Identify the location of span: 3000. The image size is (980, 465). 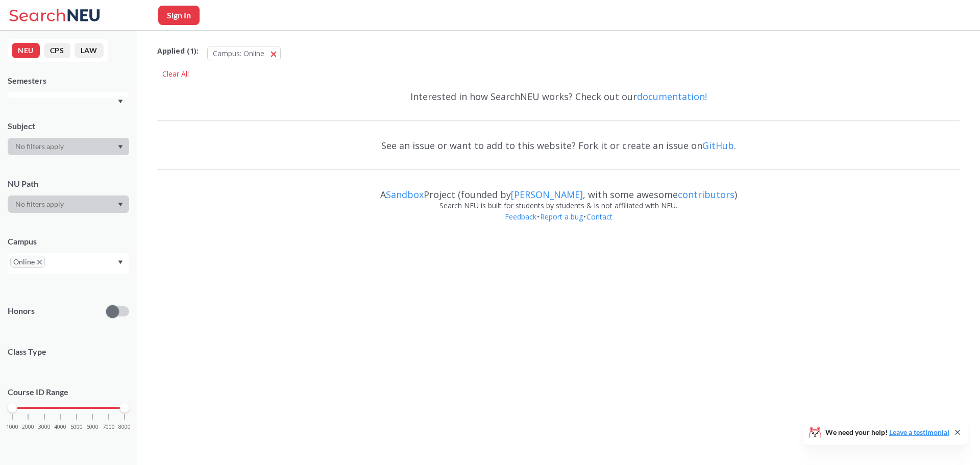
(44, 427).